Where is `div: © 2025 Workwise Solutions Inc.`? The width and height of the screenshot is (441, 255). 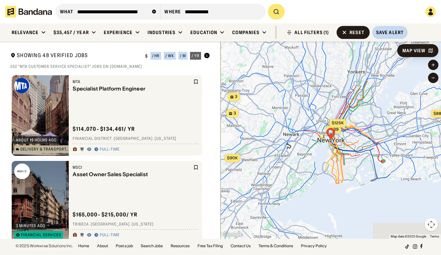
div: © 2025 Workwise Solutions Inc. is located at coordinates (44, 246).